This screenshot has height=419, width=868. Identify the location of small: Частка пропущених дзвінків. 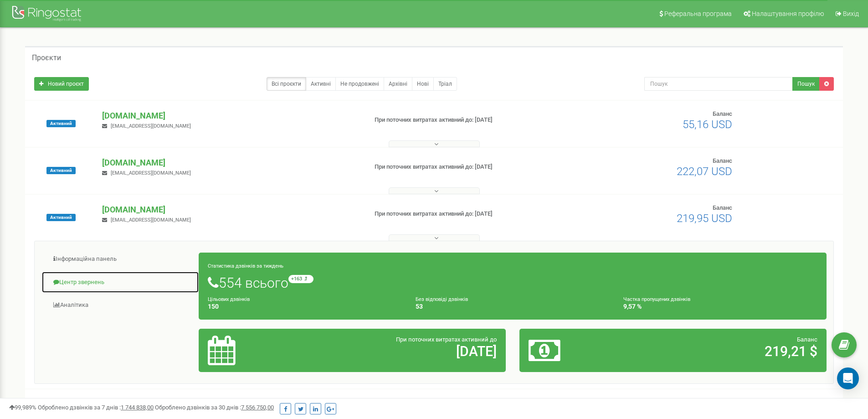
(657, 299).